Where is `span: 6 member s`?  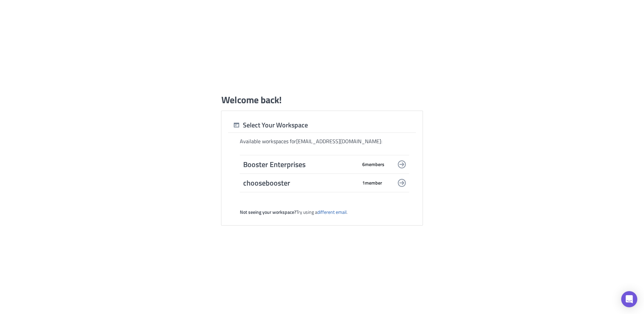 span: 6 member s is located at coordinates (373, 165).